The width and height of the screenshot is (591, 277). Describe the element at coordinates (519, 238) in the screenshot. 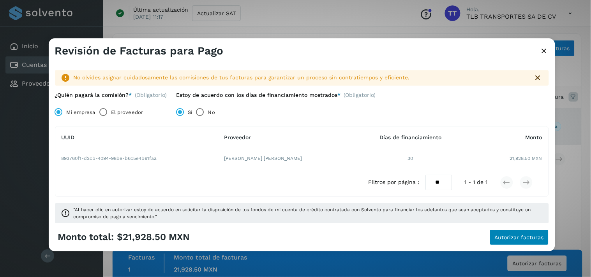

I see `button: Autorizar facturas` at that location.